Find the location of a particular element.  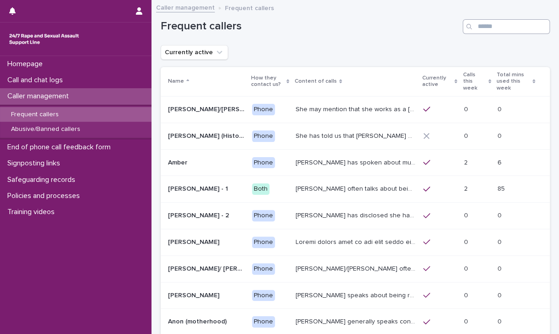

p: Amber has spoken about multiple experiences of sexual abuse. Amber told us she is now 18 (as of 0... is located at coordinates (357, 162).